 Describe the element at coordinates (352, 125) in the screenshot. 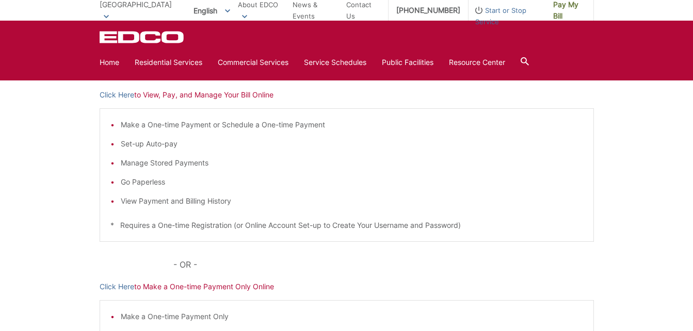

I see `li: Make a One-time Payment or Schedule a One-time Payment` at that location.